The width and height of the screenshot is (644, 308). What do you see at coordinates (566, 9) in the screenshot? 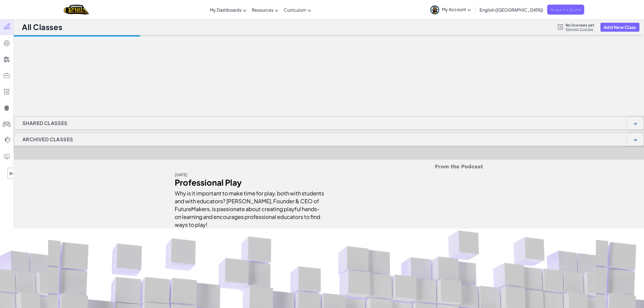
I see `span: Request a Quote` at bounding box center [566, 9].